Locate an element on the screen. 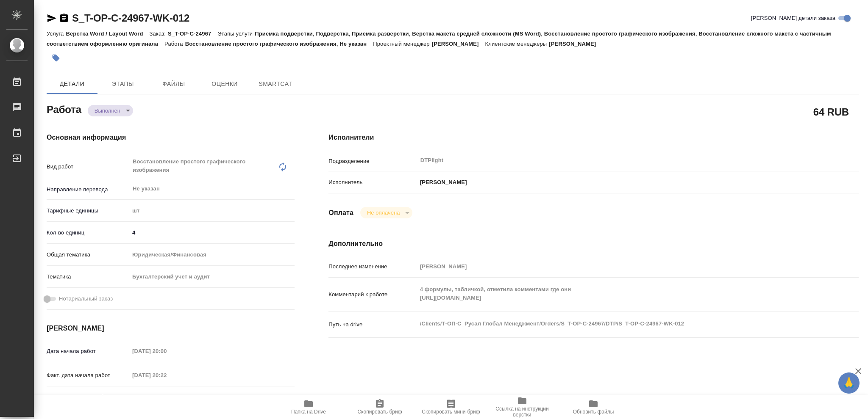  button: Ссылка на инструкции верстки is located at coordinates (522, 408).